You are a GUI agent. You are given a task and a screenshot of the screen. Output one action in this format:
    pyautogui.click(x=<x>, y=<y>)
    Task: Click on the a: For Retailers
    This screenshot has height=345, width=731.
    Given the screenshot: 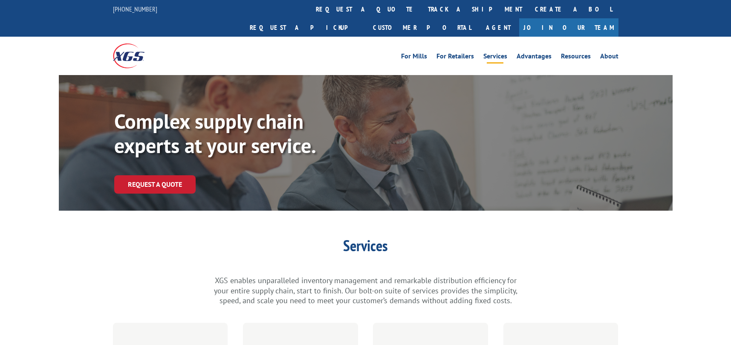 What is the action you would take?
    pyautogui.click(x=455, y=58)
    